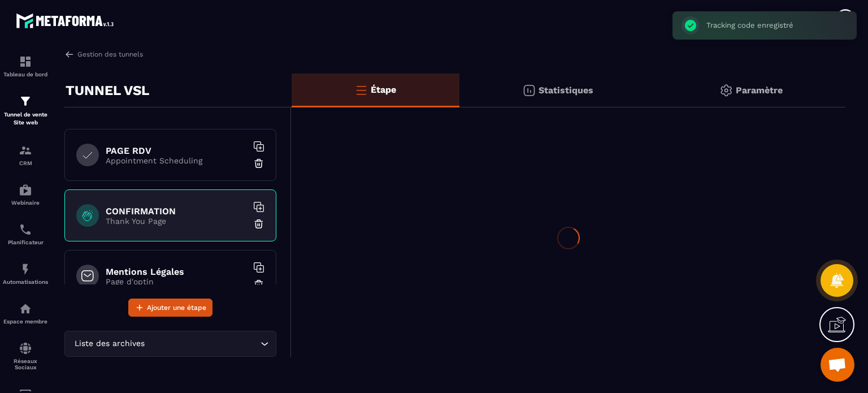 The height and width of the screenshot is (393, 868). I want to click on span: Liste des archives, so click(109, 344).